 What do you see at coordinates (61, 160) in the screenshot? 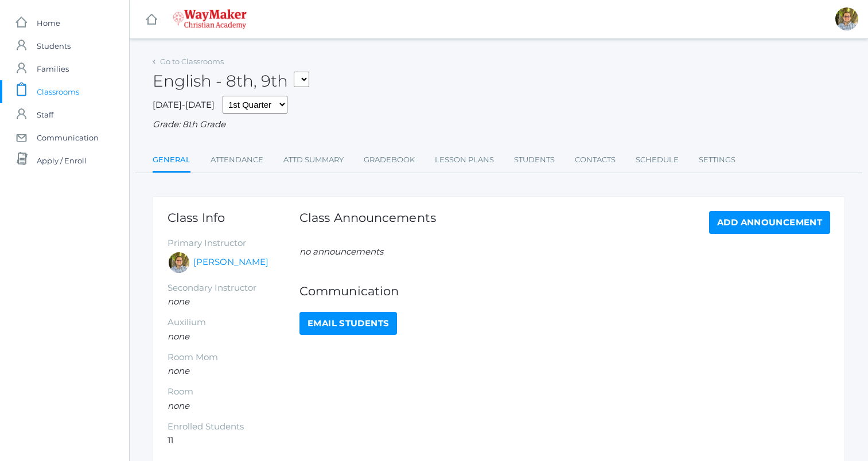
I see `span: Apply / Enroll` at bounding box center [61, 160].